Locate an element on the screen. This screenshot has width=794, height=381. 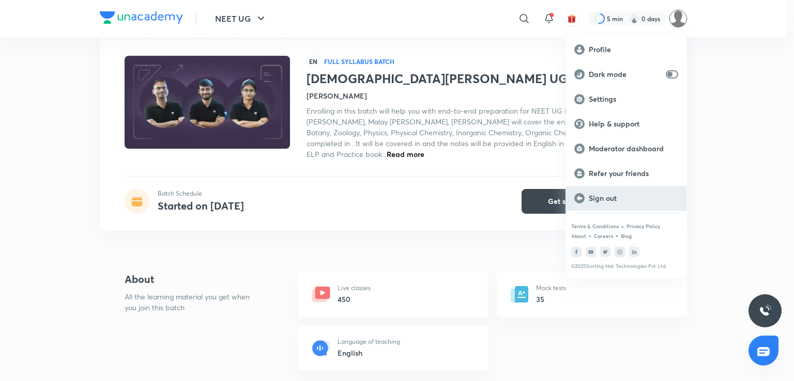
p: Terms & Conditions is located at coordinates (595, 226).